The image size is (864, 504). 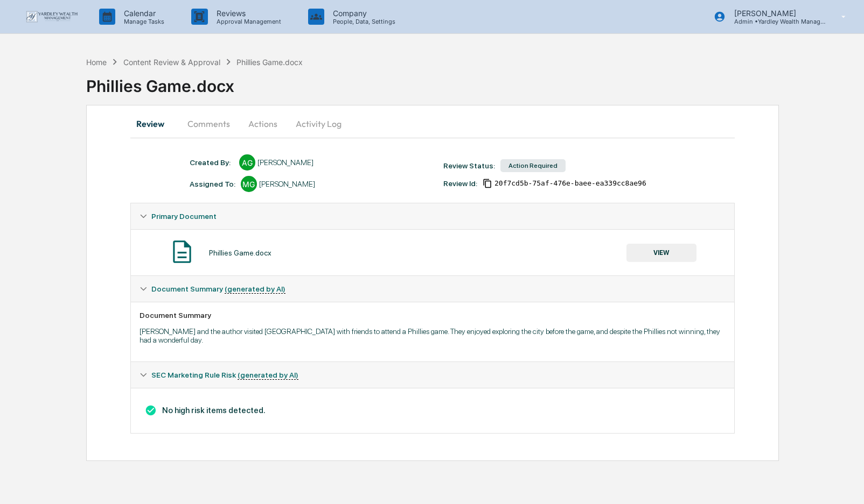 I want to click on p: Company, so click(x=362, y=13).